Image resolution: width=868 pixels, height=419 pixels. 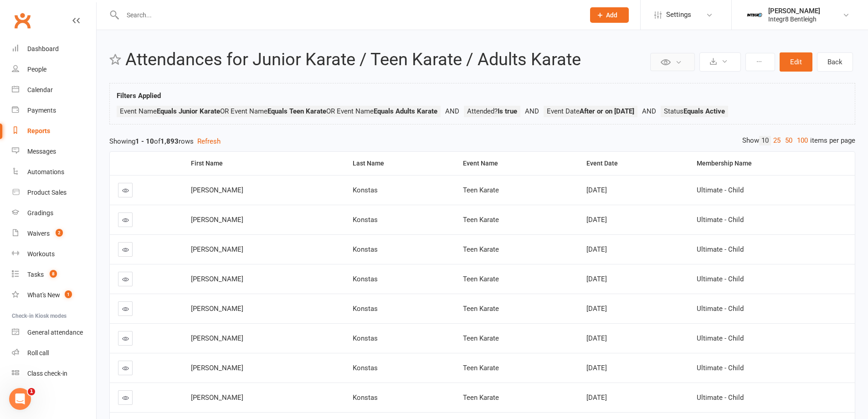 What do you see at coordinates (492, 111) in the screenshot?
I see `span: Attended?` at bounding box center [492, 111].